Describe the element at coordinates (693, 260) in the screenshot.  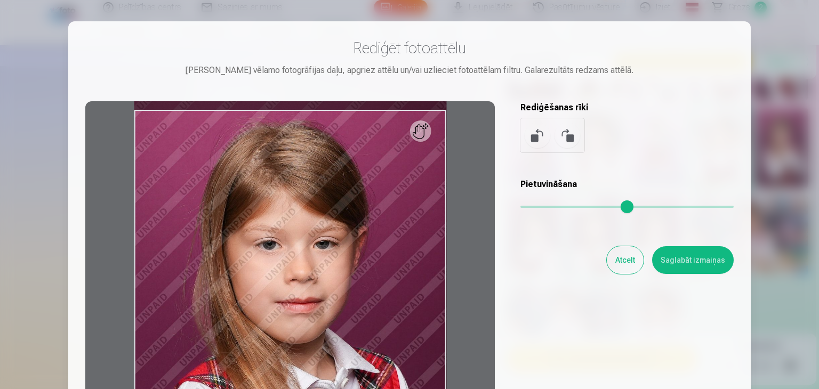
I see `button: Saglabāt izmaiņas` at that location.